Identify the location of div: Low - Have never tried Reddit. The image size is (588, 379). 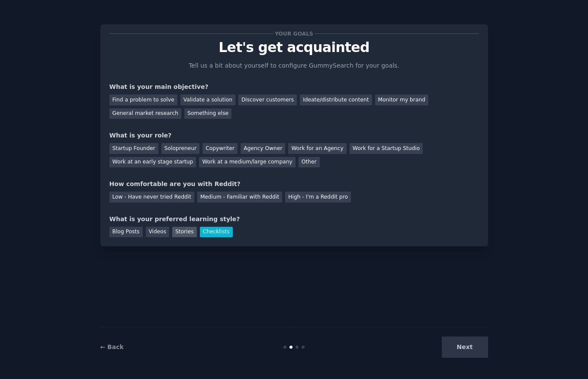
(152, 197).